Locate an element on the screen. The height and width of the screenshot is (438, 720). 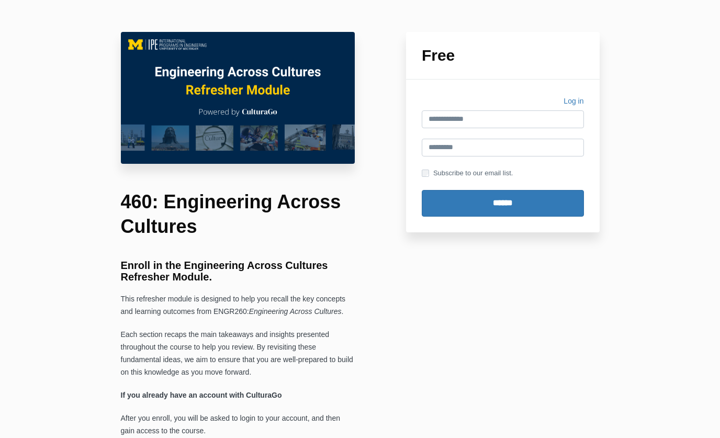
h1: 460: Engineering Across Cultures is located at coordinates (238, 215).